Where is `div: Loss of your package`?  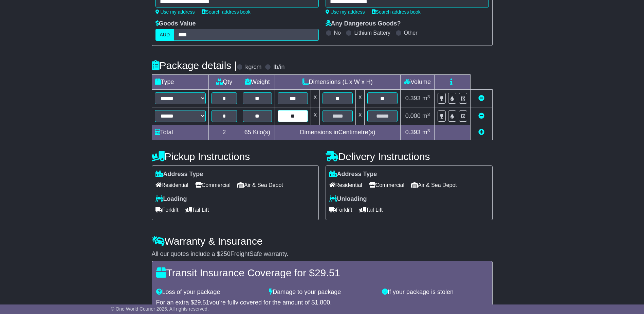 div: Loss of your package is located at coordinates (209, 292).